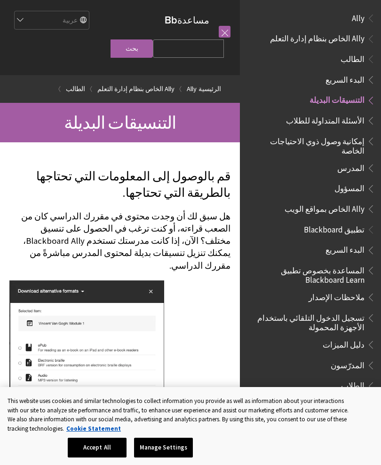  Describe the element at coordinates (347, 364) in the screenshot. I see `span: المدرّسون` at that location.